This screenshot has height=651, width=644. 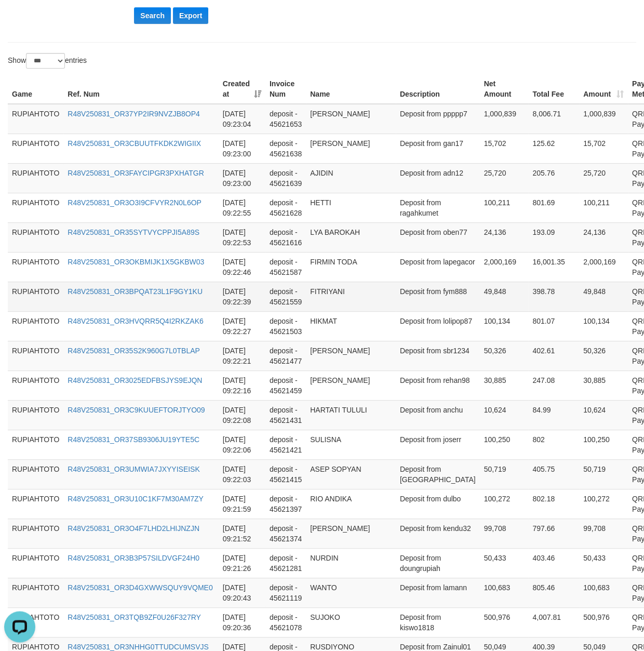 What do you see at coordinates (553, 148) in the screenshot?
I see `td: 125.62` at bounding box center [553, 148].